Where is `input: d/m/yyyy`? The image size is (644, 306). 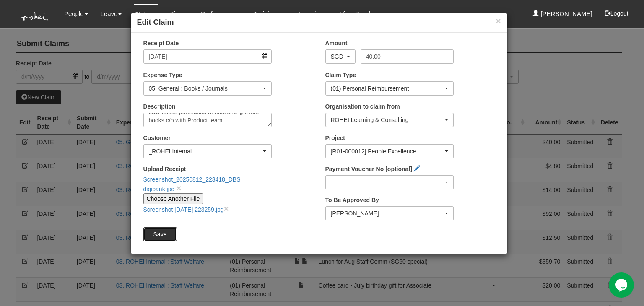 input: d/m/yyyy is located at coordinates (207, 57).